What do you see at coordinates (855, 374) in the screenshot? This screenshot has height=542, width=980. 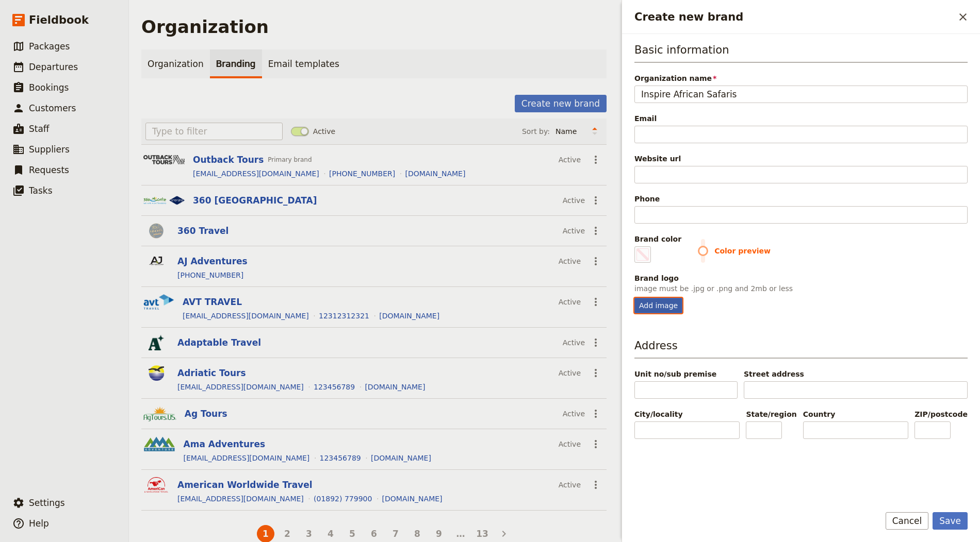 I see `span: Street address` at bounding box center [855, 374].